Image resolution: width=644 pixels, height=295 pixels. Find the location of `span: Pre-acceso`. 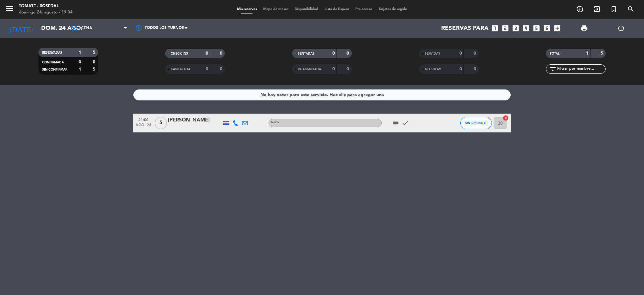

span: Pre-acceso is located at coordinates (364, 9).